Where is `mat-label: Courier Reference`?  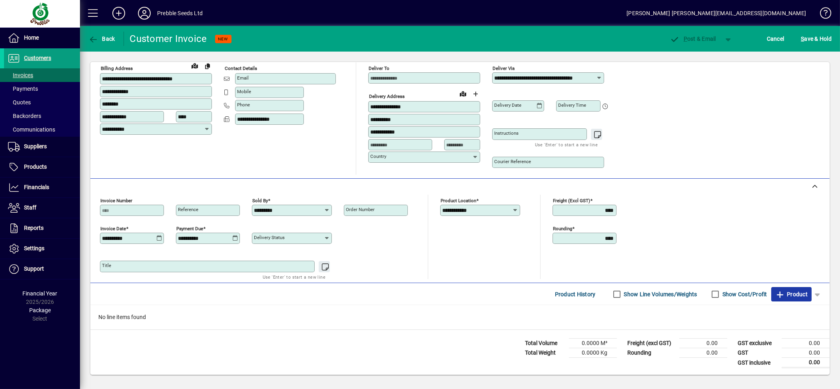 mat-label: Courier Reference is located at coordinates (512, 161).